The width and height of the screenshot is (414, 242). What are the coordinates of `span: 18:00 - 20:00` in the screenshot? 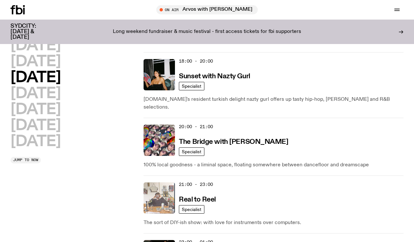 It's located at (196, 61).